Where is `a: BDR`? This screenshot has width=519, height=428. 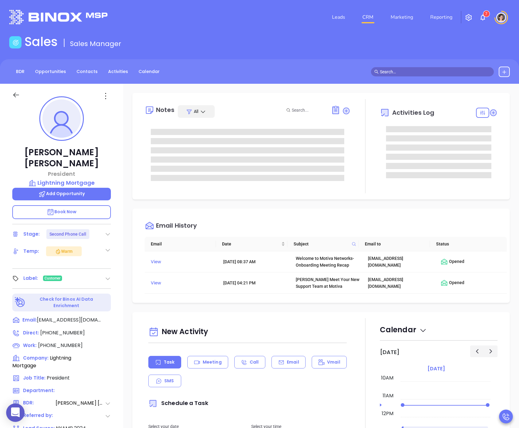 a: BDR is located at coordinates (20, 71).